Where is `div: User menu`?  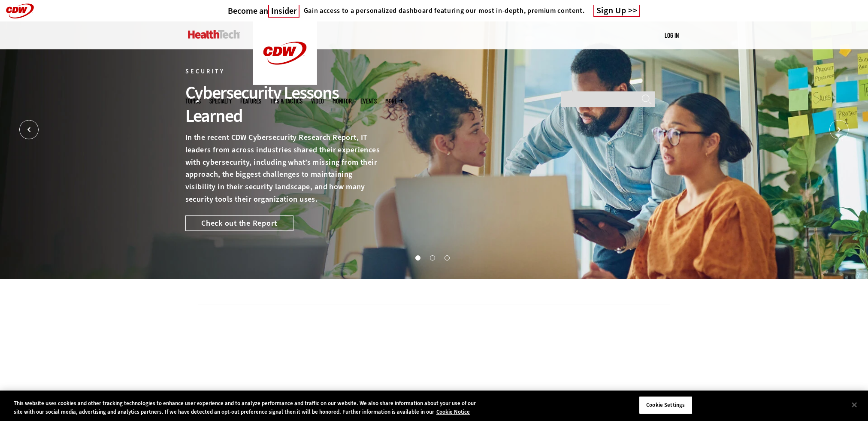 div: User menu is located at coordinates (672, 35).